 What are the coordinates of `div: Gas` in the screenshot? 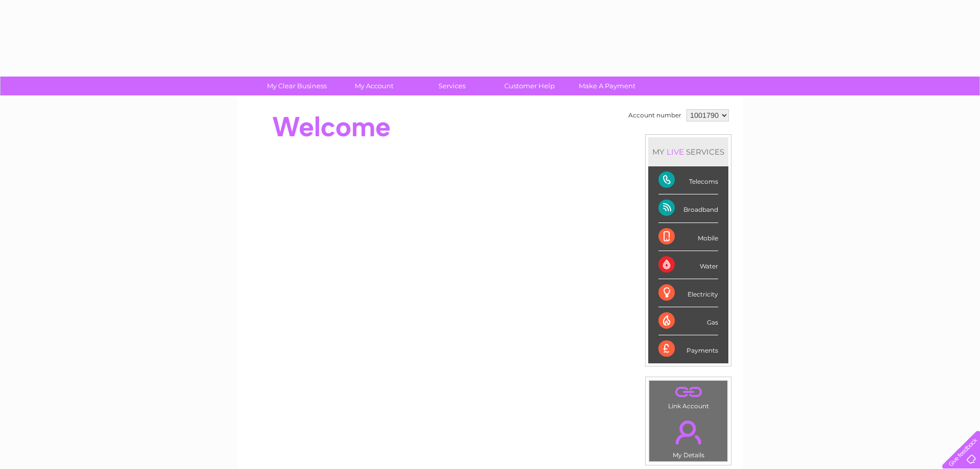 It's located at (688, 321).